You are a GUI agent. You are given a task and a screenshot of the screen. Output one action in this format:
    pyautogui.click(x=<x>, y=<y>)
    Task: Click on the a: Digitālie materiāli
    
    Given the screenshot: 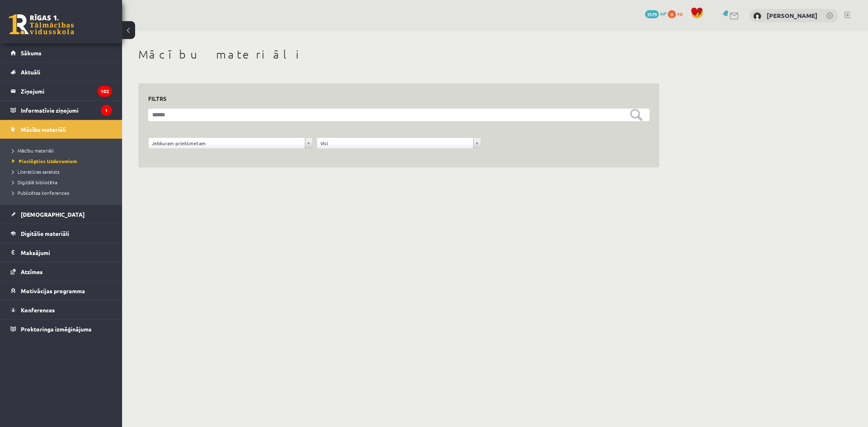 What is the action you would take?
    pyautogui.click(x=61, y=233)
    